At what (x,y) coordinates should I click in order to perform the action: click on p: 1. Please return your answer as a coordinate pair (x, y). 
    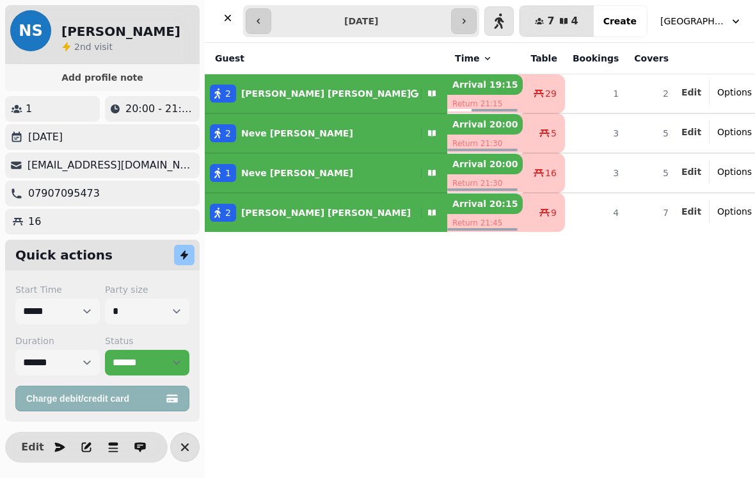
    Looking at the image, I should click on (29, 109).